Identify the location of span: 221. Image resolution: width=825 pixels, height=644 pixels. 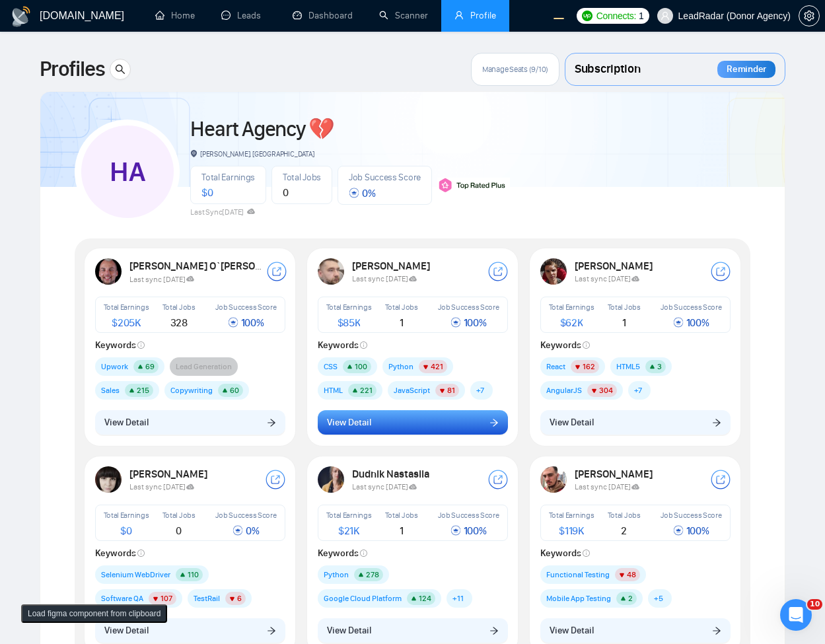
(366, 390).